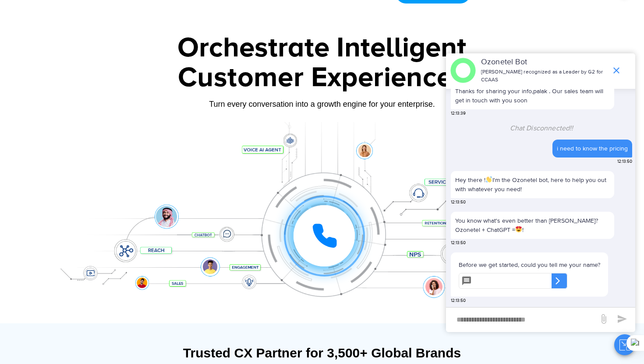  What do you see at coordinates (625, 345) in the screenshot?
I see `button: Close chat` at bounding box center [625, 345].